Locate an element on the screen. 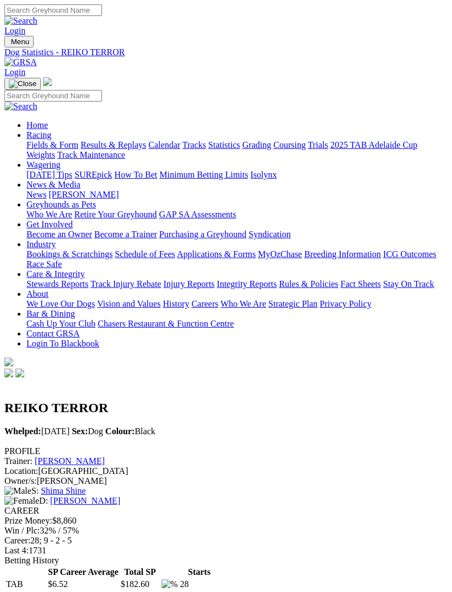 This screenshot has width=452, height=592. a: We Love Our Dogs is located at coordinates (61, 303).